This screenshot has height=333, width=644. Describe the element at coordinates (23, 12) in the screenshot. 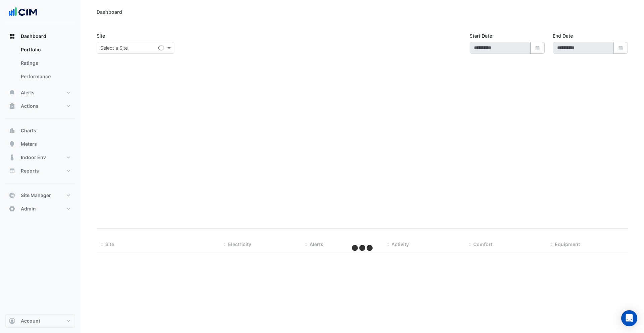

I see `img: Company Logo` at that location.